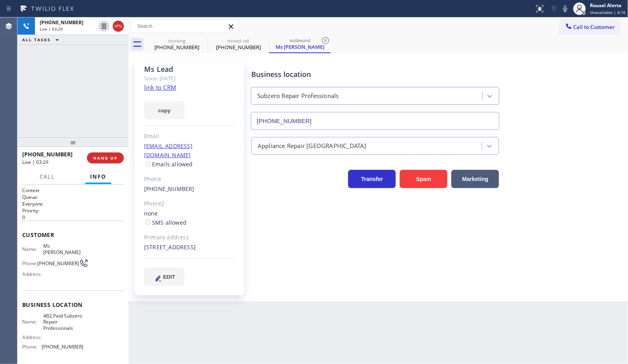  What do you see at coordinates (73, 217) in the screenshot?
I see `p: 0` at bounding box center [73, 217].